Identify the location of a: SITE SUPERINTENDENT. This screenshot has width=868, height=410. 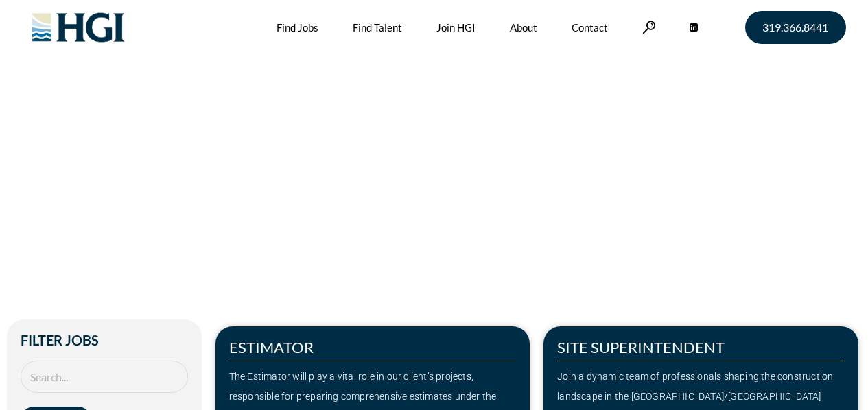
(641, 347).